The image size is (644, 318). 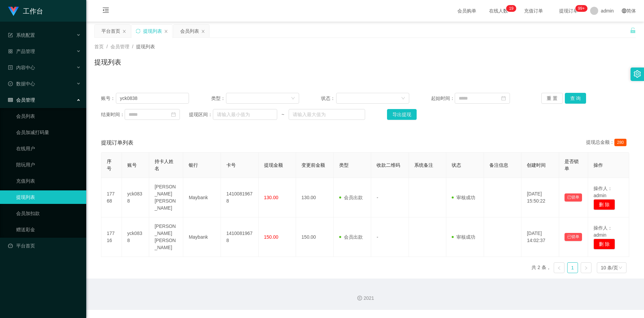 What do you see at coordinates (33, 11) in the screenshot?
I see `h1: 工作台` at bounding box center [33, 11].